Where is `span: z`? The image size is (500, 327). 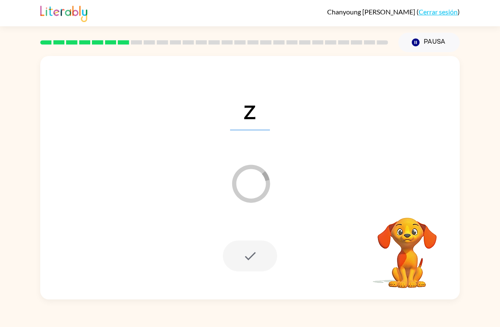
span: z is located at coordinates (250, 108).